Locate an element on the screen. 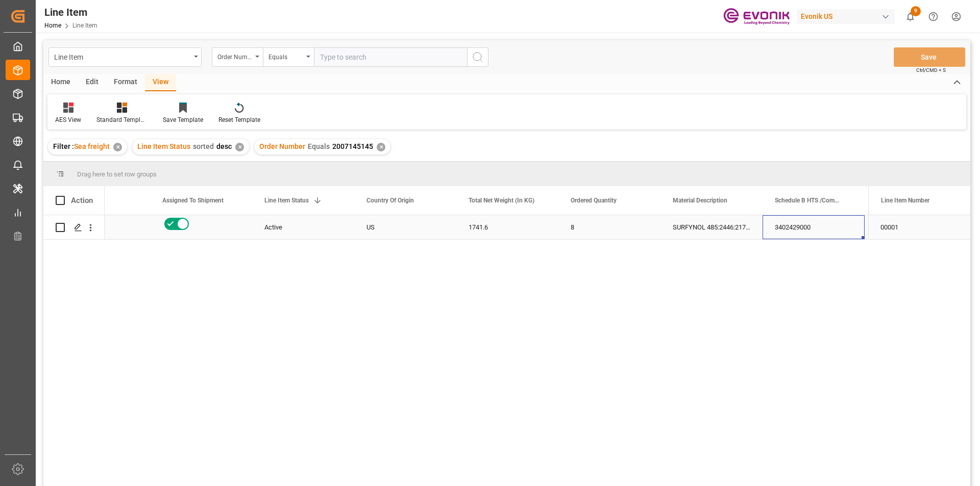 The height and width of the screenshot is (486, 980). span: 9 is located at coordinates (916, 12).